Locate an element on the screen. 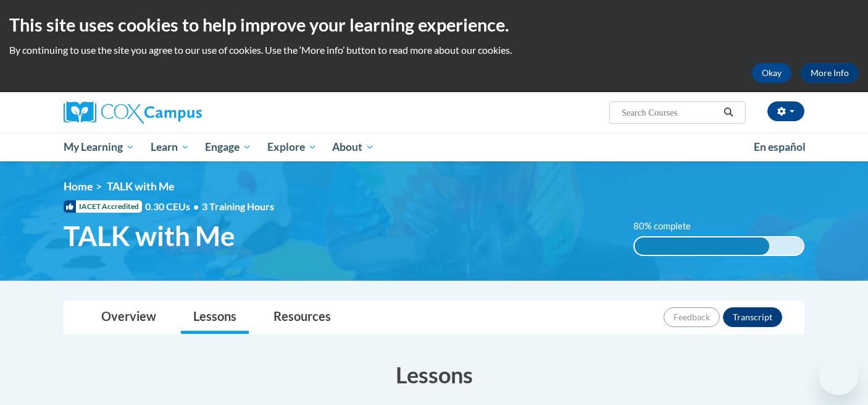 This screenshot has width=868, height=405. span: IACET Accredited is located at coordinates (103, 207).